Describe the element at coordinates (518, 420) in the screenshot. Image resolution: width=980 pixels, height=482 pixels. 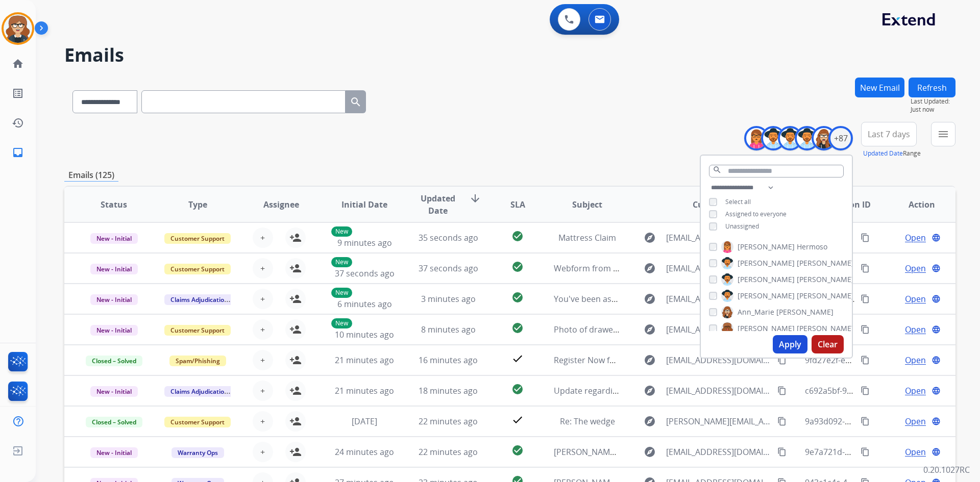
I see `mat-icon: check` at that location.